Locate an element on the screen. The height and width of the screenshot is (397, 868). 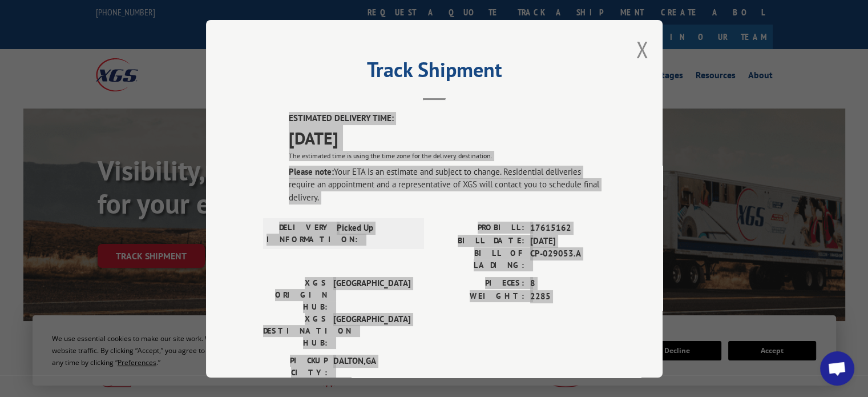
strong: Please note: is located at coordinates (311, 171).